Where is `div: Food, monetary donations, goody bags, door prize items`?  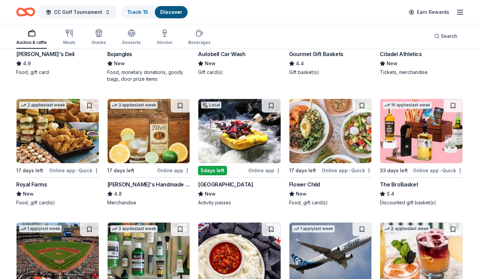
div: Food, monetary donations, goody bags, door prize items is located at coordinates (149, 76).